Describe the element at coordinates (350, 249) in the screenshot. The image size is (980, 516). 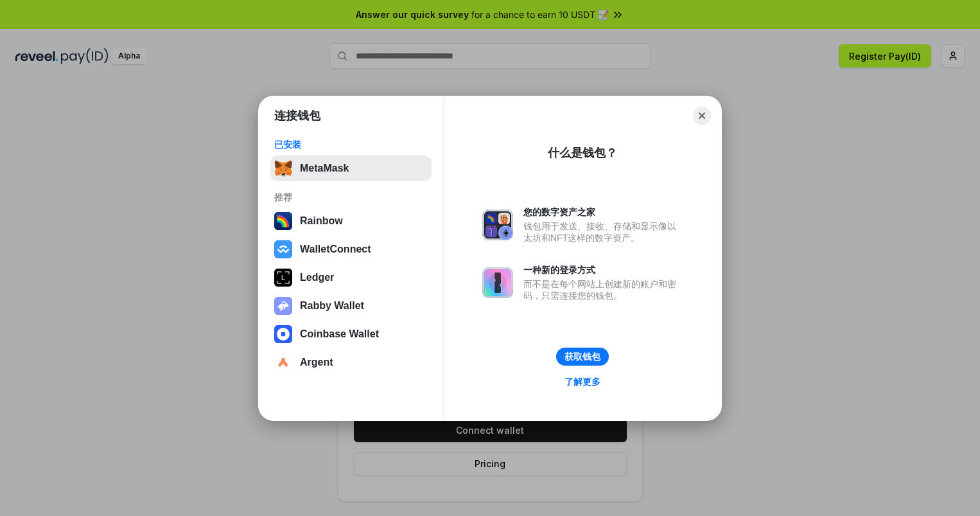
I see `button: WalletConnect` at that location.